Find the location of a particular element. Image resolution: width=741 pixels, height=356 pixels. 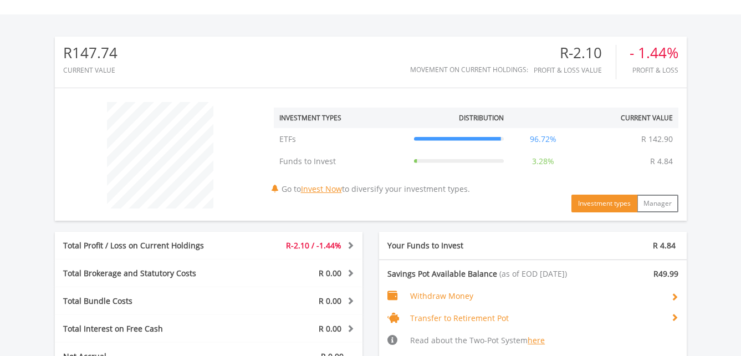

div: Total Profit / Loss on Current Holdings is located at coordinates (145, 245).